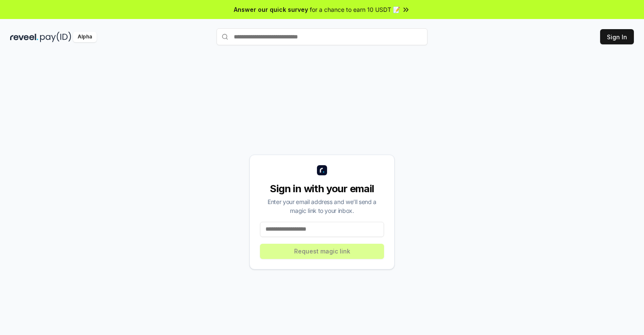 Image resolution: width=644 pixels, height=335 pixels. What do you see at coordinates (24, 37) in the screenshot?
I see `img: reveel_dark` at bounding box center [24, 37].